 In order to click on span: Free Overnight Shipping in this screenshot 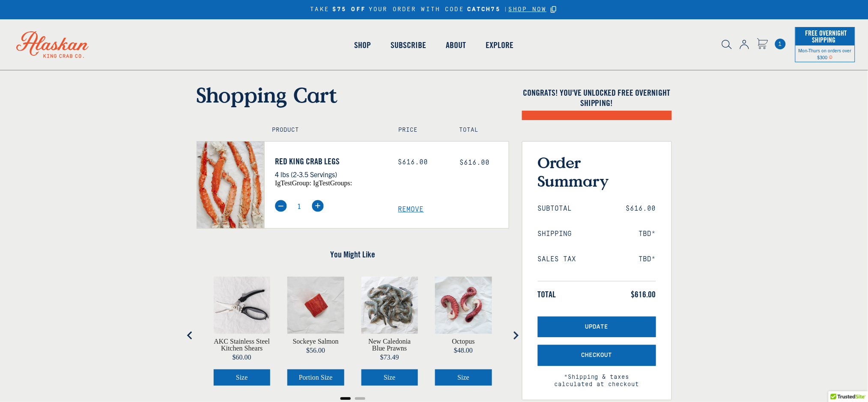, I will do `click(826, 37)`.